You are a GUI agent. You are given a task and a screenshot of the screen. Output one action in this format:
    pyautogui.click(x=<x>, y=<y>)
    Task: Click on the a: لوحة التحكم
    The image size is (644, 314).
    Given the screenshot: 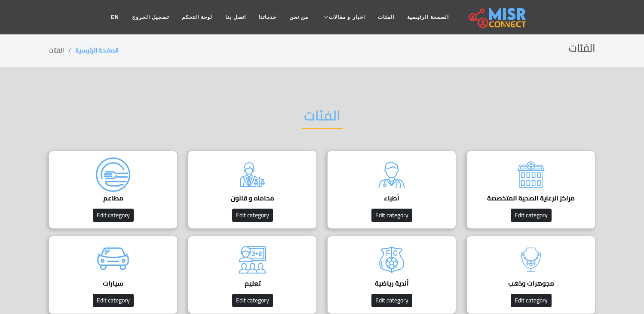 What is the action you would take?
    pyautogui.click(x=197, y=18)
    